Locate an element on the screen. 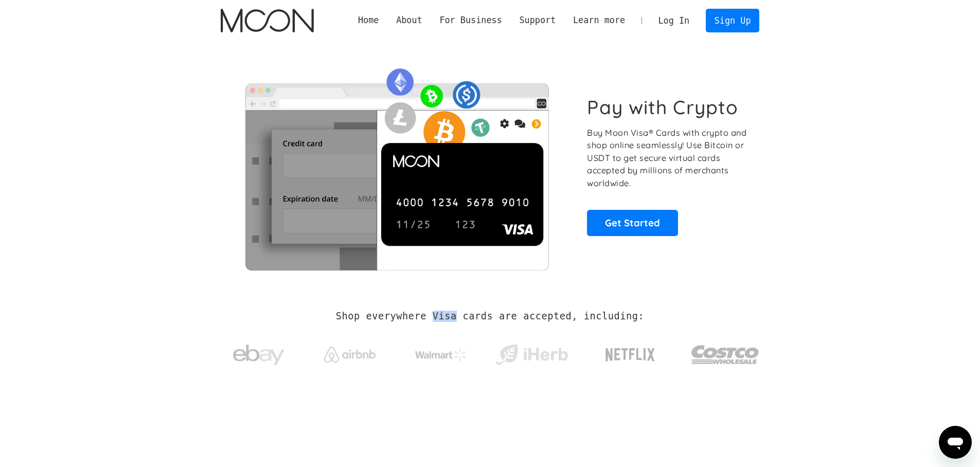 The image size is (980, 467). img: Airbnb is located at coordinates (350, 355).